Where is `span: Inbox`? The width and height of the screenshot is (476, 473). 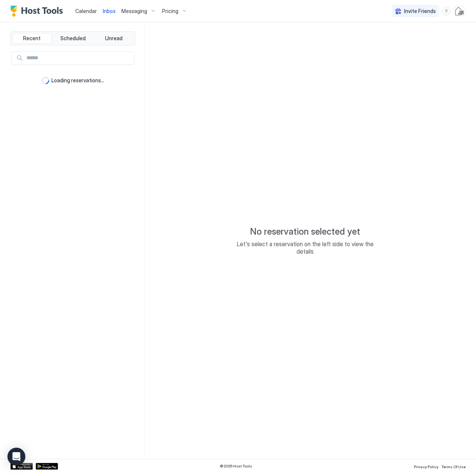 span: Inbox is located at coordinates (109, 11).